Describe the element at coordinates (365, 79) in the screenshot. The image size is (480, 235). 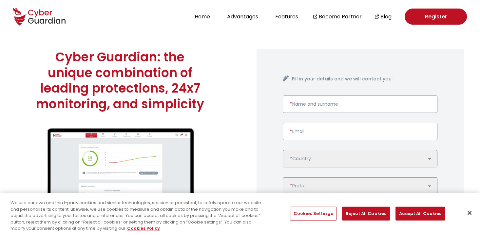
I see `h4: Fill in your details and we will contact you:` at that location.